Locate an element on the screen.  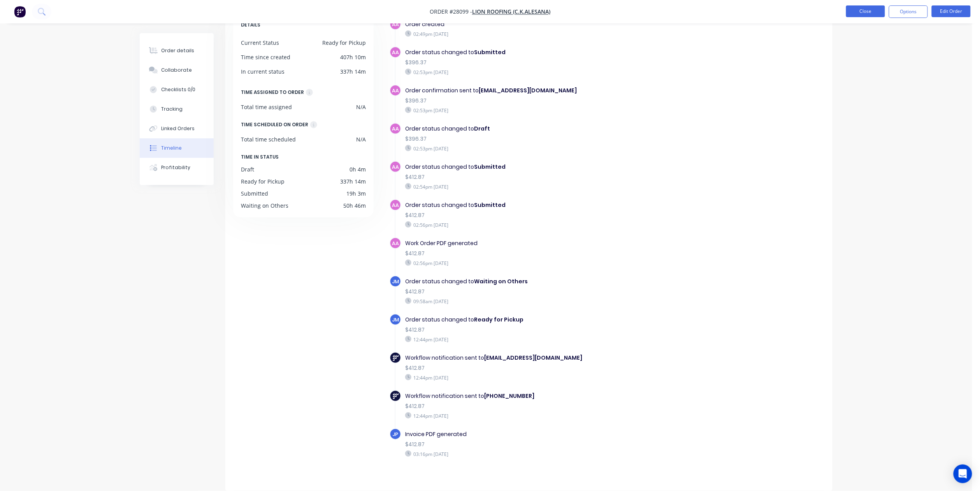
div: Order details is located at coordinates (178, 50).